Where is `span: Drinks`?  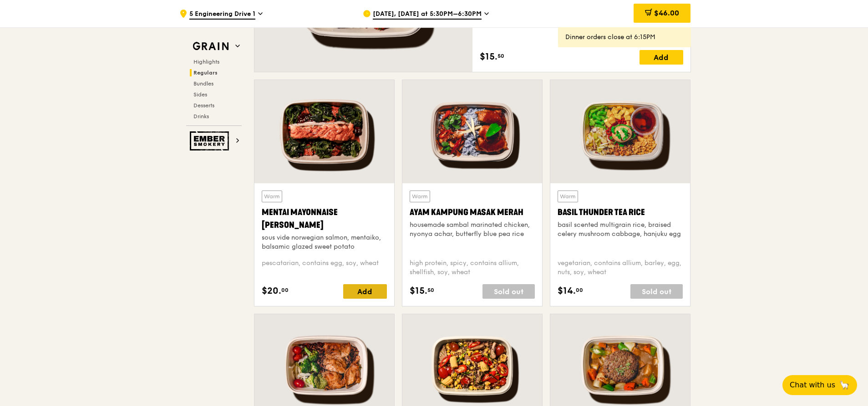
span: Drinks is located at coordinates (201, 117).